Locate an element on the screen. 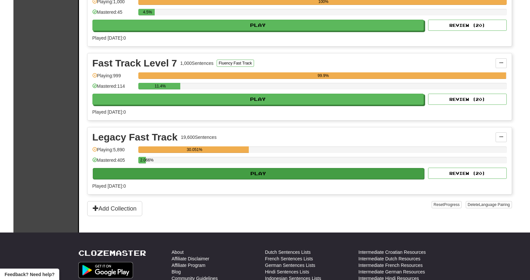 The width and height of the screenshot is (530, 280). img: Get it on Google Play is located at coordinates (106, 270).